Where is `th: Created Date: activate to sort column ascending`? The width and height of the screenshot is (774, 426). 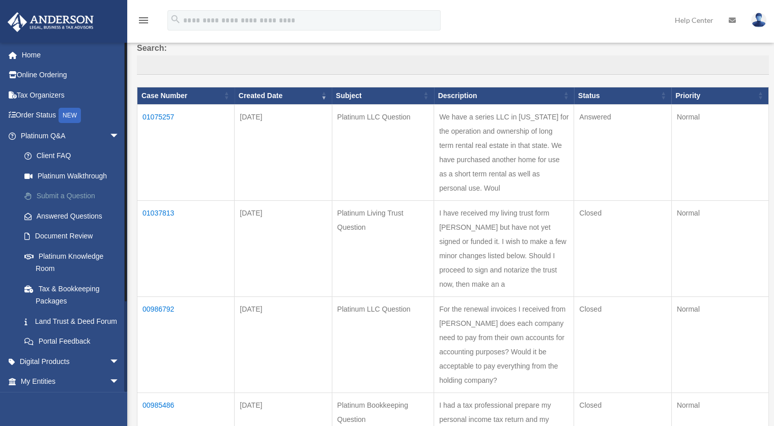 th: Created Date: activate to sort column ascending is located at coordinates (283, 96).